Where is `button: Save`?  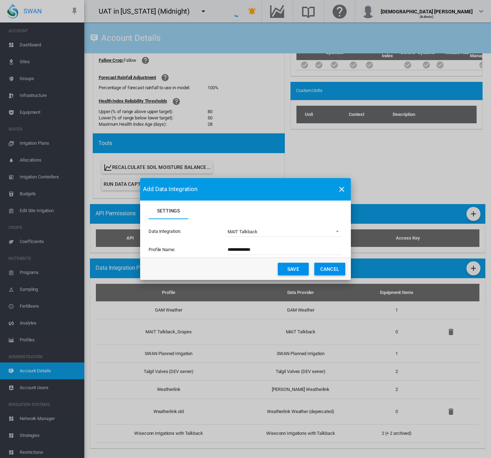
button: Save is located at coordinates (294, 269).